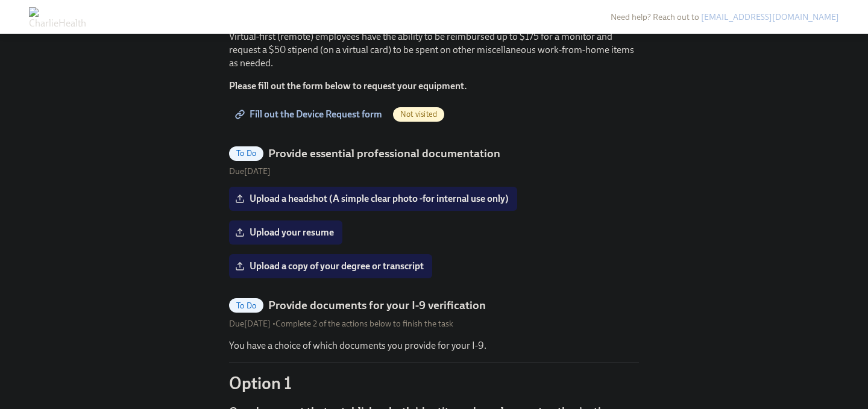 The width and height of the screenshot is (868, 409). What do you see at coordinates (341, 323) in the screenshot?
I see `div: • Complete 2 of the actions below to finish the task` at bounding box center [341, 323].